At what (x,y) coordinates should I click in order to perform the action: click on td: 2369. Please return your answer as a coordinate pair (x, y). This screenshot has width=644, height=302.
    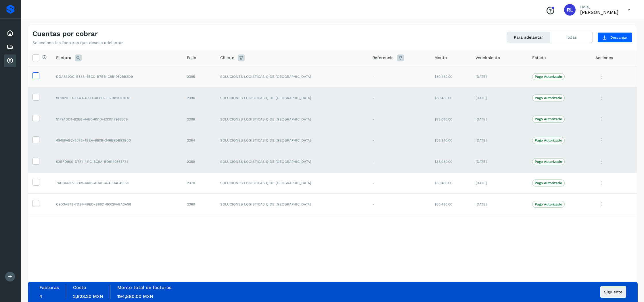
    Looking at the image, I should click on (199, 204).